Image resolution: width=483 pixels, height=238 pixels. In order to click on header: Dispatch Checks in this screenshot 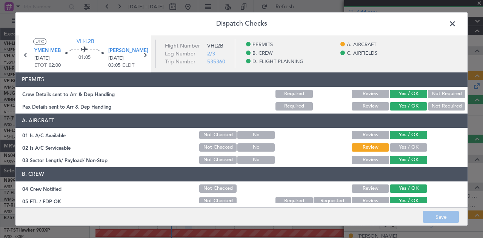, I will do `click(241, 24)`.